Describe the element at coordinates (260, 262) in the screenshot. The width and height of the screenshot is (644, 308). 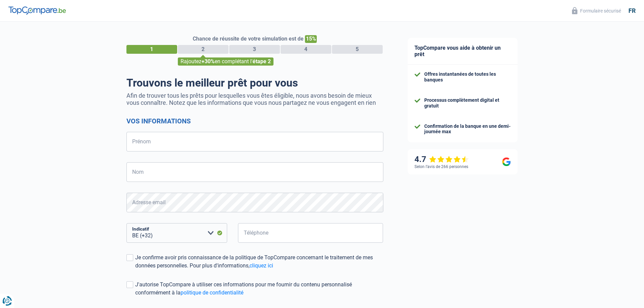
I see `div: Je confirme avoir pris connaissance de la politique de TopCompare concernant le traitement de mes...` at that location.